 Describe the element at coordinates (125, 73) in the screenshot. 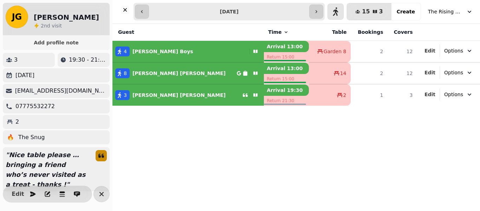

I see `span: 8` at that location.